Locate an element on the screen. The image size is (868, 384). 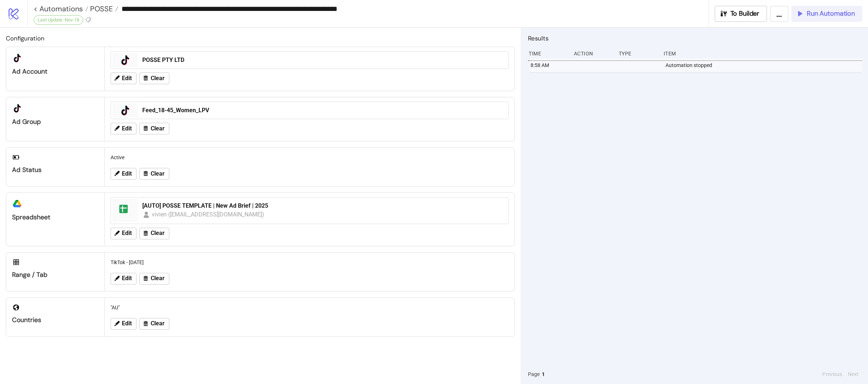
div: "AU" is located at coordinates (309, 308).